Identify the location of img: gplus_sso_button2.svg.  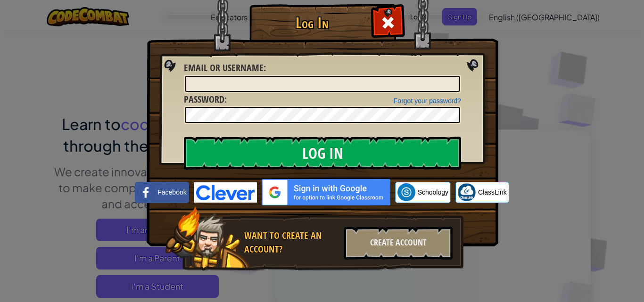
(326, 192).